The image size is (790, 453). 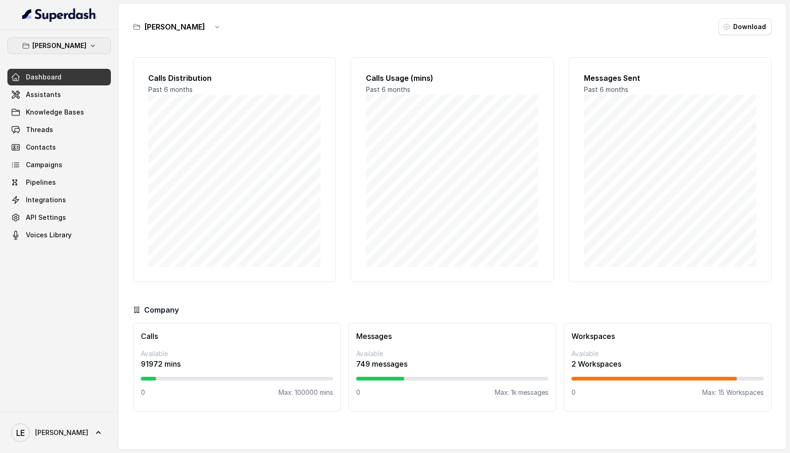 I want to click on a: Knowledge Bases, so click(x=59, y=112).